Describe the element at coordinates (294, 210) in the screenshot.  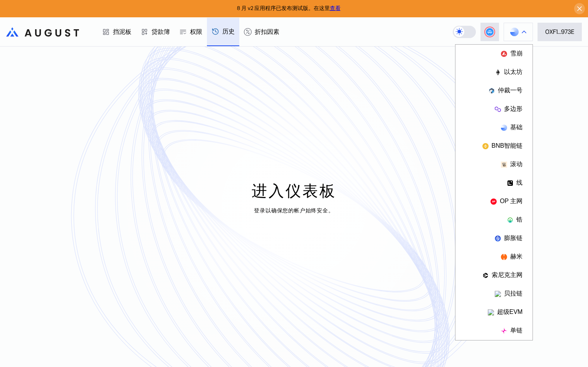
I see `div: 登录以确保您的帐户 始终安全。` at that location.